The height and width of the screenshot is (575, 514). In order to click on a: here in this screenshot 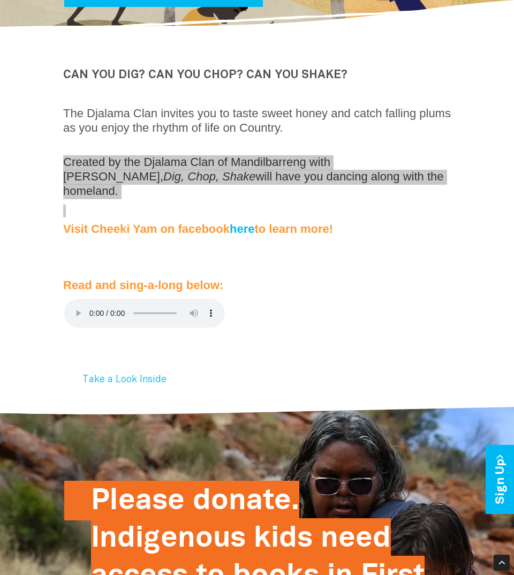, I will do `click(242, 228)`.